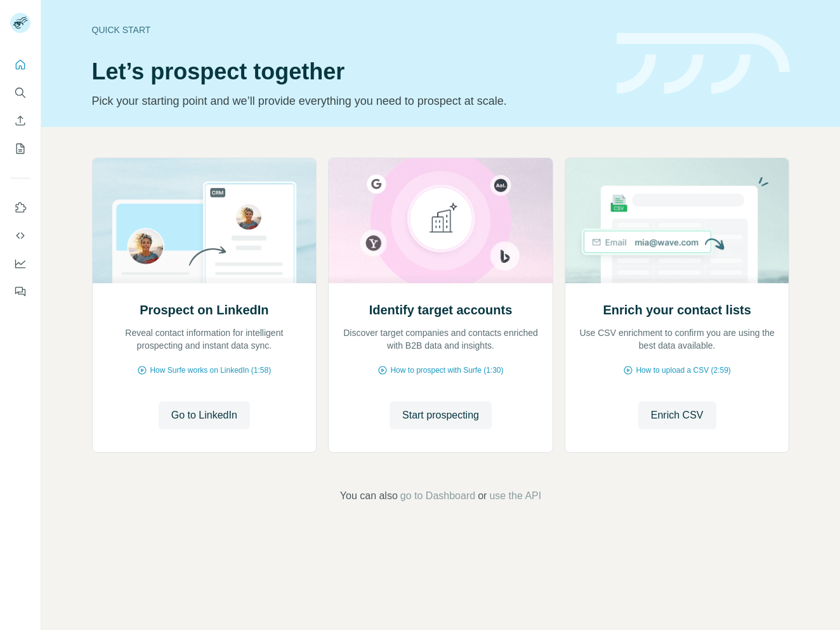 The height and width of the screenshot is (630, 840). I want to click on h1: Let’s prospect together, so click(347, 72).